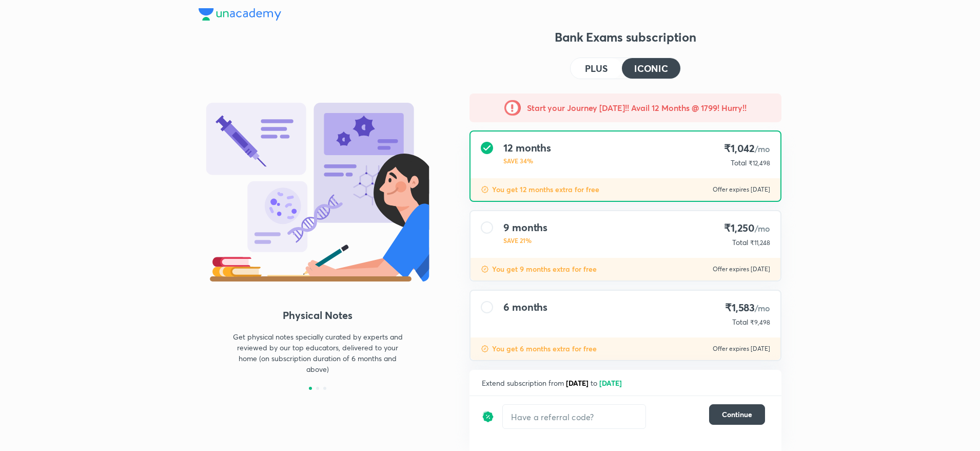 The image size is (980, 451). What do you see at coordinates (760, 322) in the screenshot?
I see `span: ₹9,498` at bounding box center [760, 322].